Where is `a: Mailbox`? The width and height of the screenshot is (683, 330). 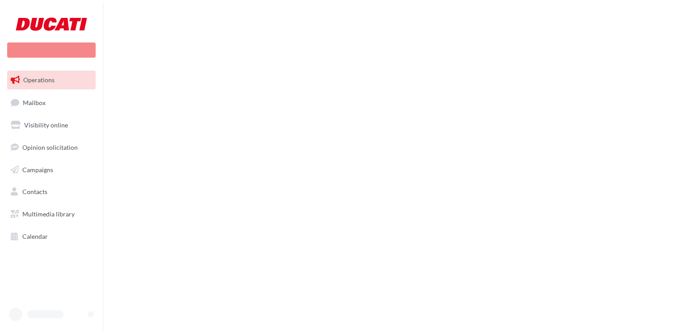 a: Mailbox is located at coordinates (51, 102).